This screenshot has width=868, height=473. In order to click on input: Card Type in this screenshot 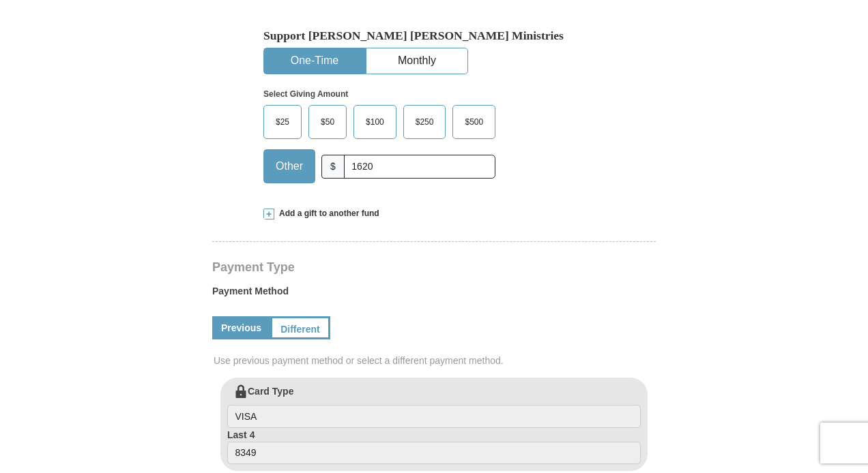, I will do `click(434, 416)`.